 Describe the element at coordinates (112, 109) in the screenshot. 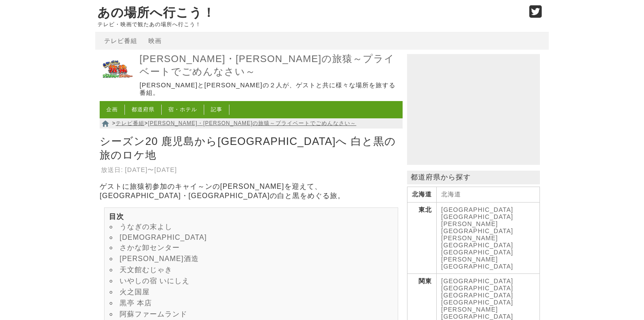

I see `a: 企画` at that location.